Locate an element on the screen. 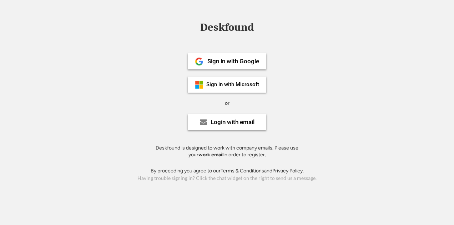 The height and width of the screenshot is (225, 454). img: 1024px-Google__G__Logo.svg.png is located at coordinates (199, 61).